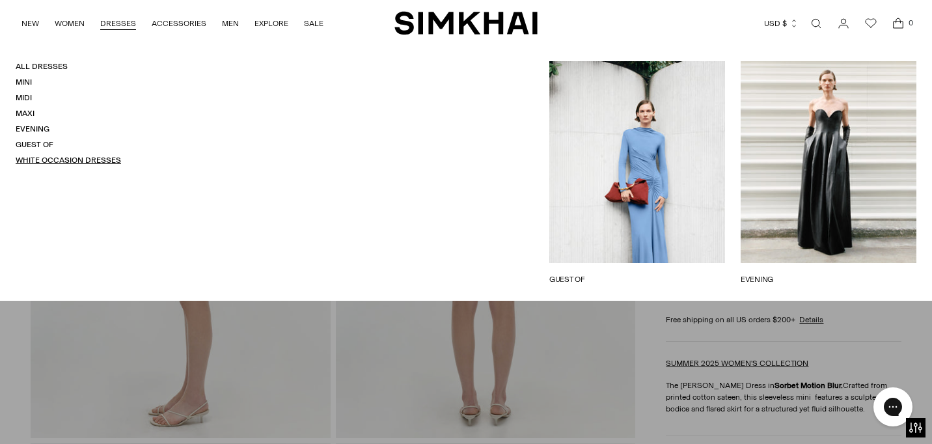  Describe the element at coordinates (30, 23) in the screenshot. I see `a: NEW` at that location.